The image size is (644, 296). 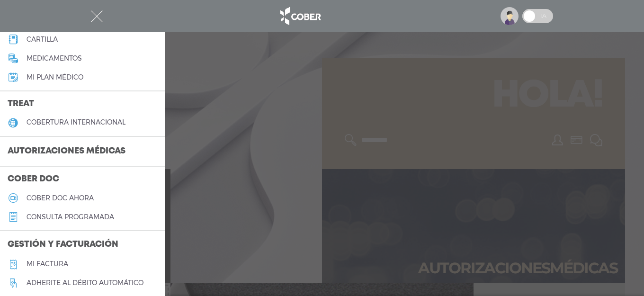 What do you see at coordinates (60, 198) in the screenshot?
I see `h5: Cober doc ahora` at bounding box center [60, 198].